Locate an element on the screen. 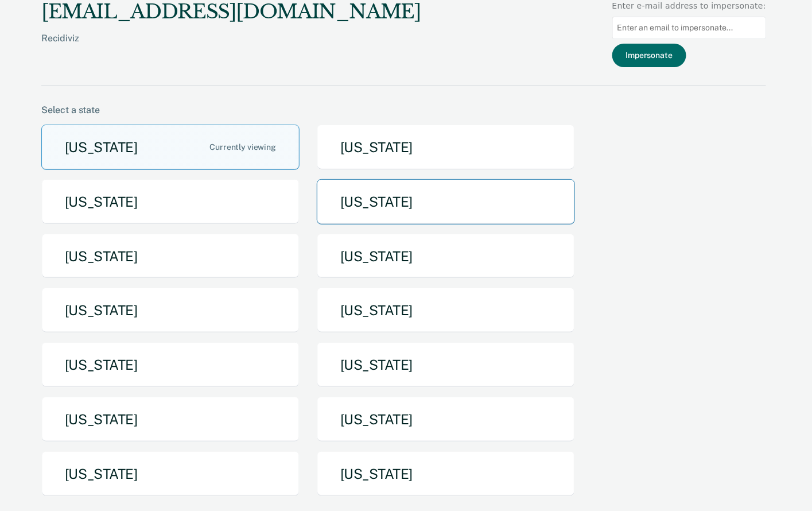 This screenshot has height=511, width=812. div: Select a state is located at coordinates (404, 110).